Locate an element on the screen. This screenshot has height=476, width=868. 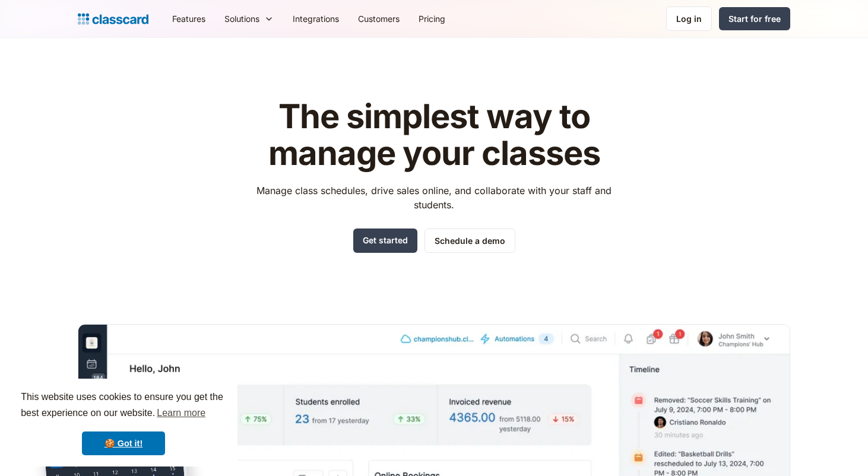
a: Integrations is located at coordinates (316, 18).